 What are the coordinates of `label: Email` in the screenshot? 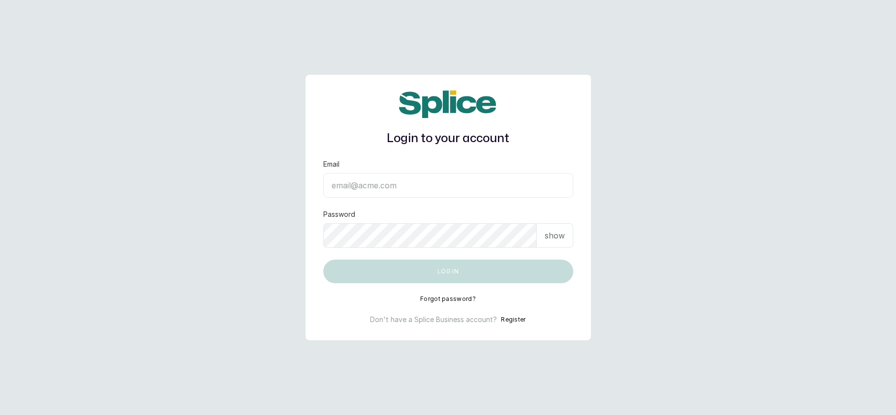 It's located at (331, 164).